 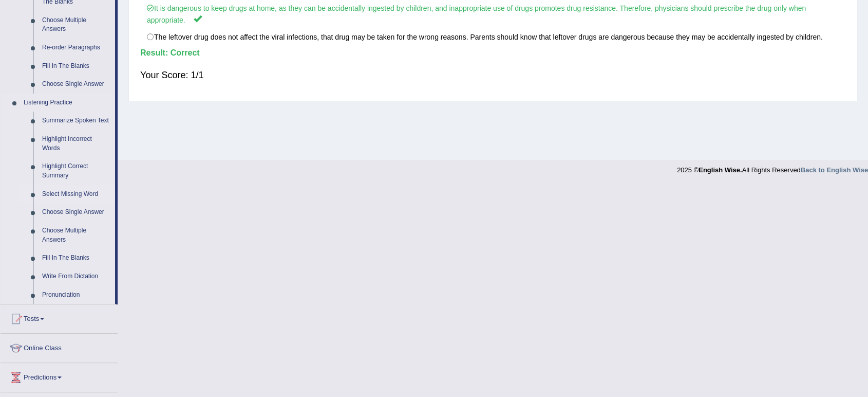 What do you see at coordinates (76, 48) in the screenshot?
I see `a: Re-order Paragraphs` at bounding box center [76, 48].